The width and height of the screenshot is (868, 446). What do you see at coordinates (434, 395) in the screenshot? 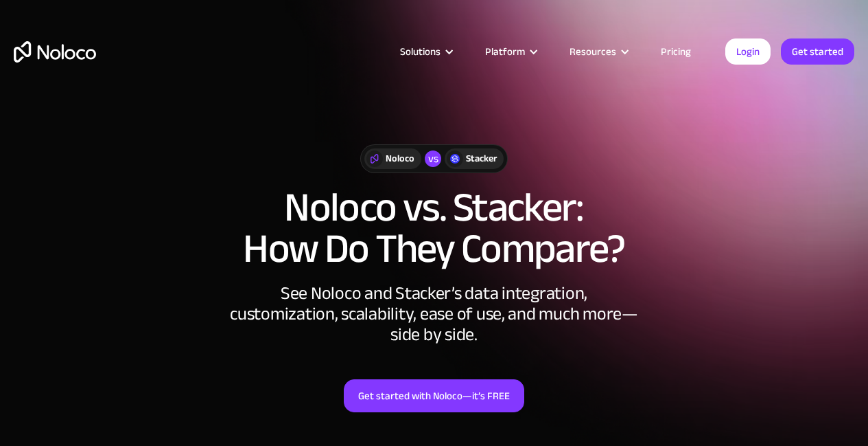
I see `a: Get started with Noloco—it’s FREE` at bounding box center [434, 395].